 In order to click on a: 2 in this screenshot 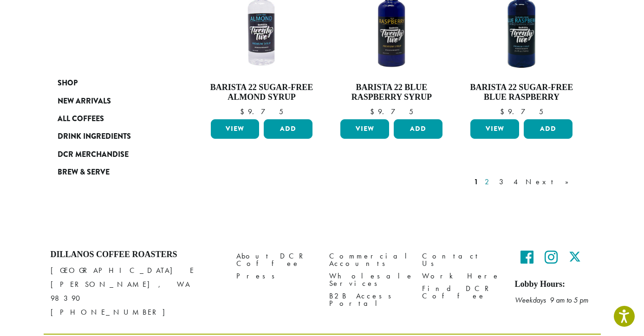, I will do `click(489, 182)`.